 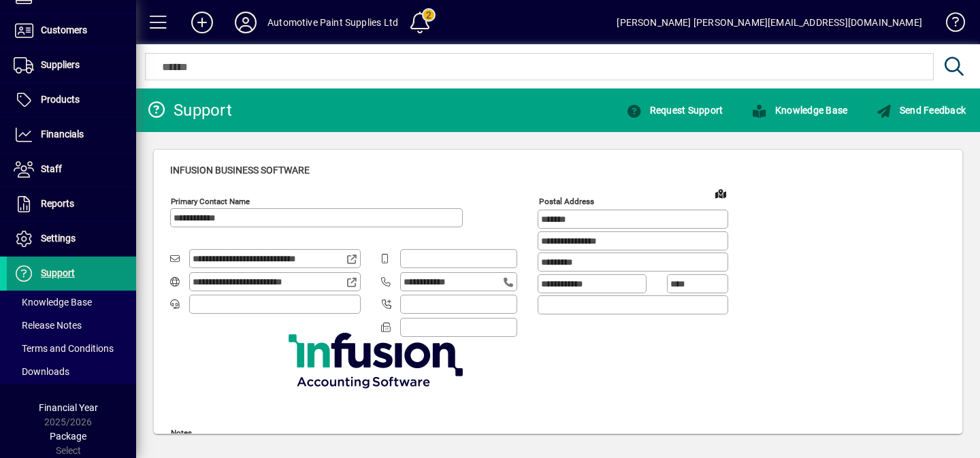 I want to click on a: Settings, so click(x=72, y=239).